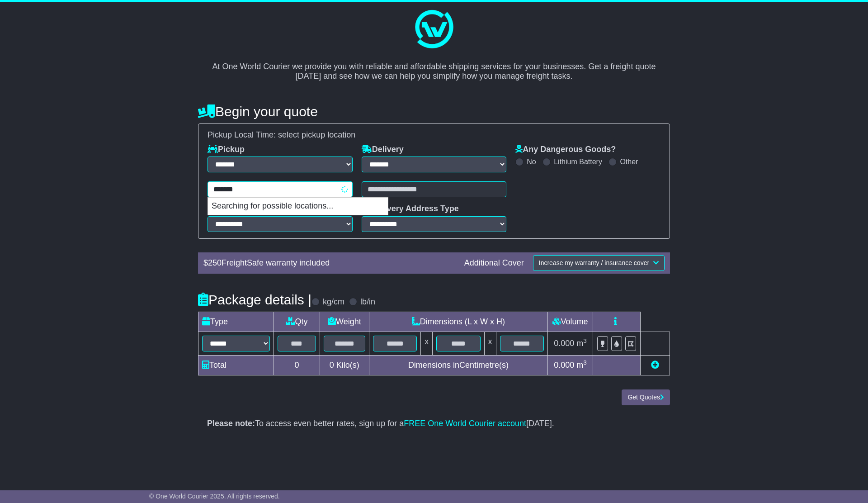 The height and width of the screenshot is (503, 868). Describe the element at coordinates (578, 162) in the screenshot. I see `label: Lithium Battery` at that location.